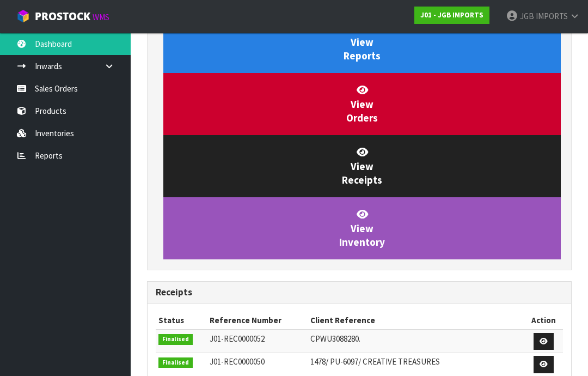 This screenshot has height=376, width=588. What do you see at coordinates (543, 320) in the screenshot?
I see `th: Action` at bounding box center [543, 320].